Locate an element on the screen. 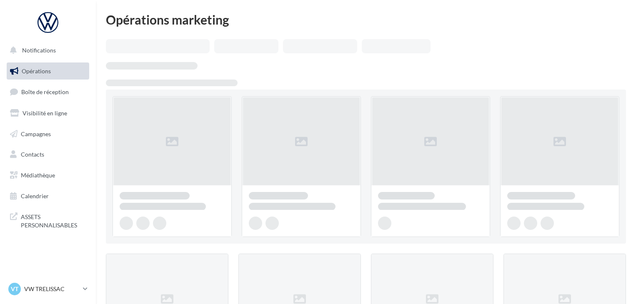  span: Opérations is located at coordinates (36, 71).